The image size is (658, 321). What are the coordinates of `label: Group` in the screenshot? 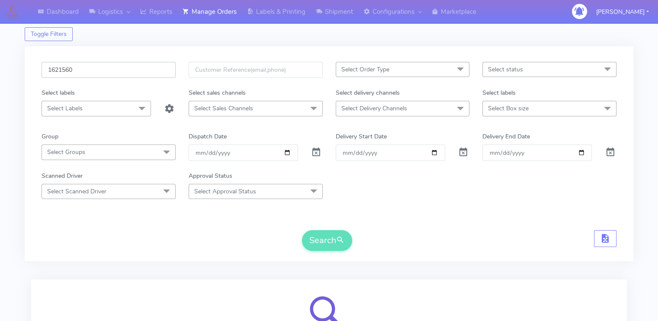 It's located at (50, 136).